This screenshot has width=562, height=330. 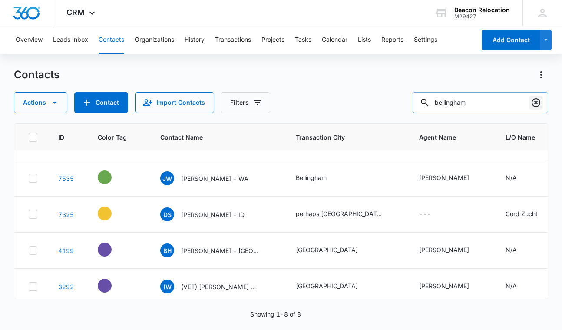 What do you see at coordinates (167, 250) in the screenshot?
I see `span: BH` at bounding box center [167, 250].